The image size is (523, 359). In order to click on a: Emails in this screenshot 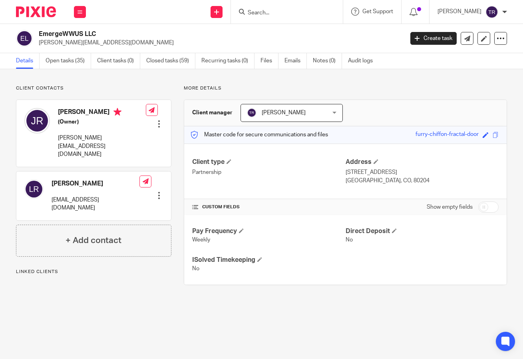, I will do `click(296, 61)`.